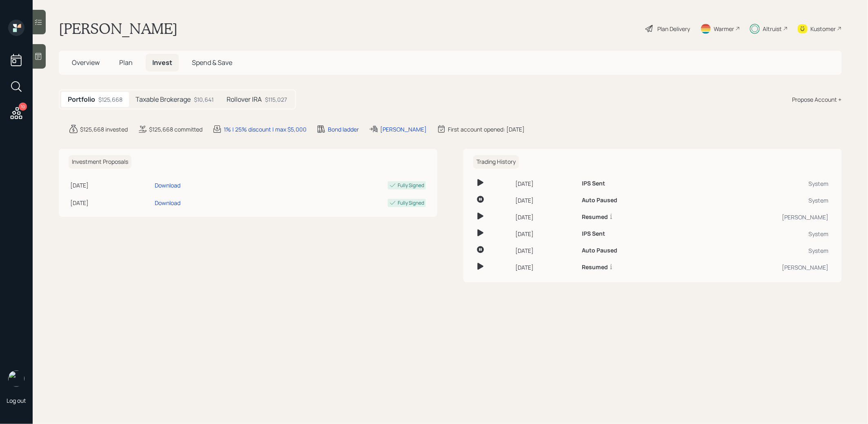 This screenshot has height=424, width=868. What do you see at coordinates (772, 28) in the screenshot?
I see `div: Altruist` at bounding box center [772, 28].